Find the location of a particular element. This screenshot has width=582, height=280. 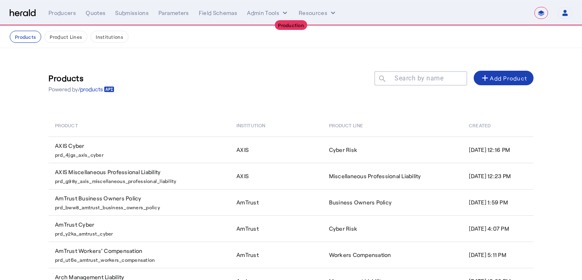

td: Business Owners Policy is located at coordinates (393, 202).